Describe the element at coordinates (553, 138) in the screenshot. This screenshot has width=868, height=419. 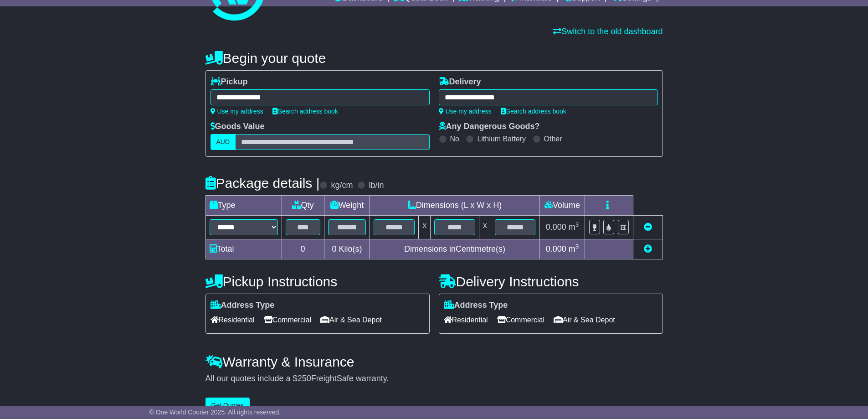
I see `label: Other` at that location.